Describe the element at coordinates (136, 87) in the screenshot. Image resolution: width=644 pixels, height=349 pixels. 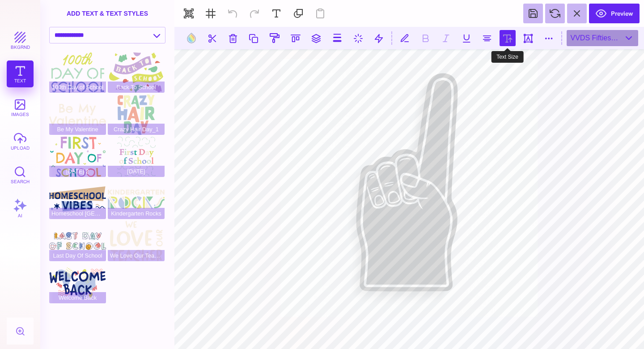
I see `span: Back To School` at that location.